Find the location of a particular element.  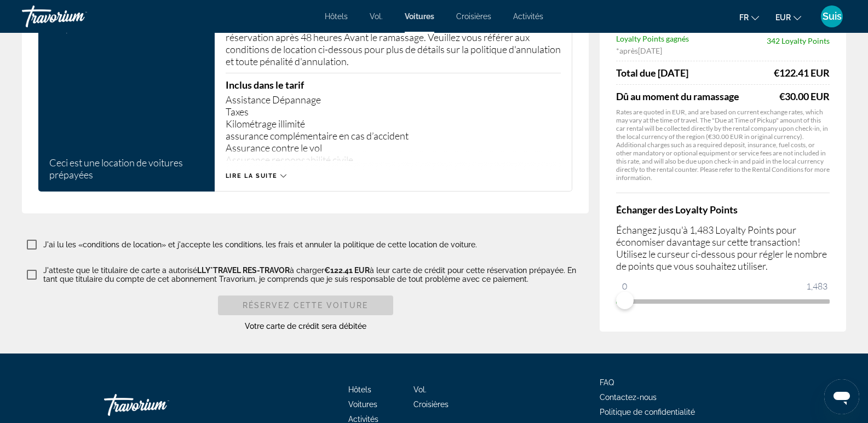

a: Activités is located at coordinates (528, 16).